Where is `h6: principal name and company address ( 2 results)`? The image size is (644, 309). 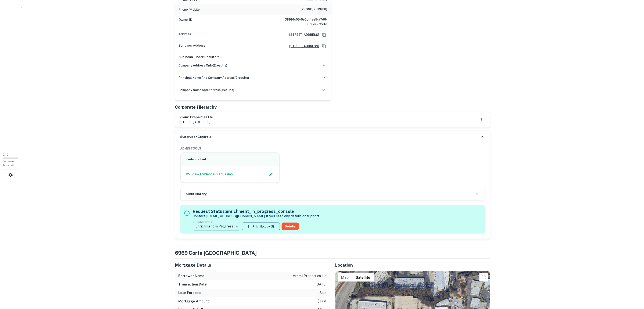 h6: principal name and company address ( 2 results) is located at coordinates (214, 78).